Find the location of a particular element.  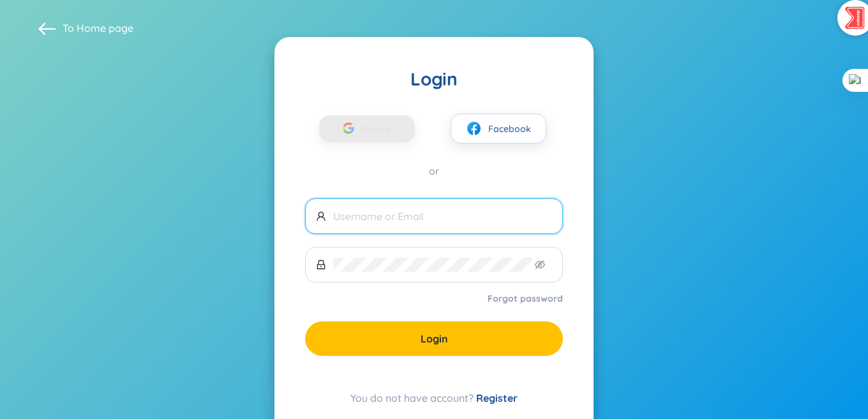

button: Google is located at coordinates (367, 129).